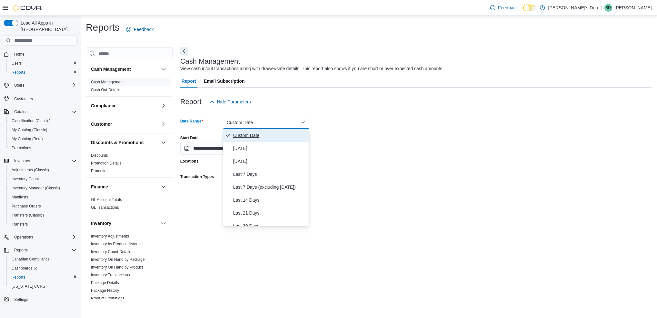  I want to click on a: My Catalog (Classic), so click(29, 130).